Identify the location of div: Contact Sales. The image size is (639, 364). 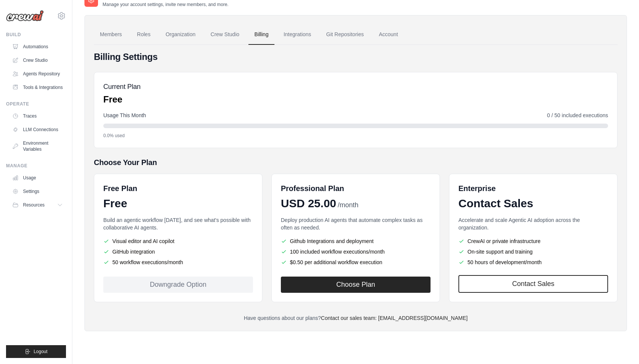
(533, 203).